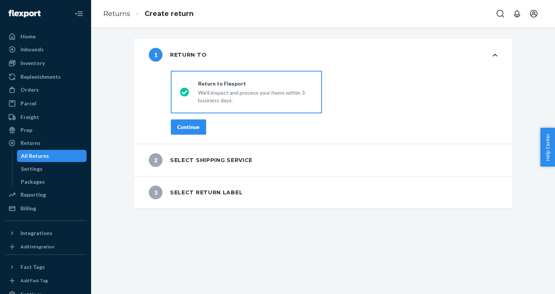 The height and width of the screenshot is (294, 555). What do you see at coordinates (46, 246) in the screenshot?
I see `a: Add Integration` at bounding box center [46, 246].